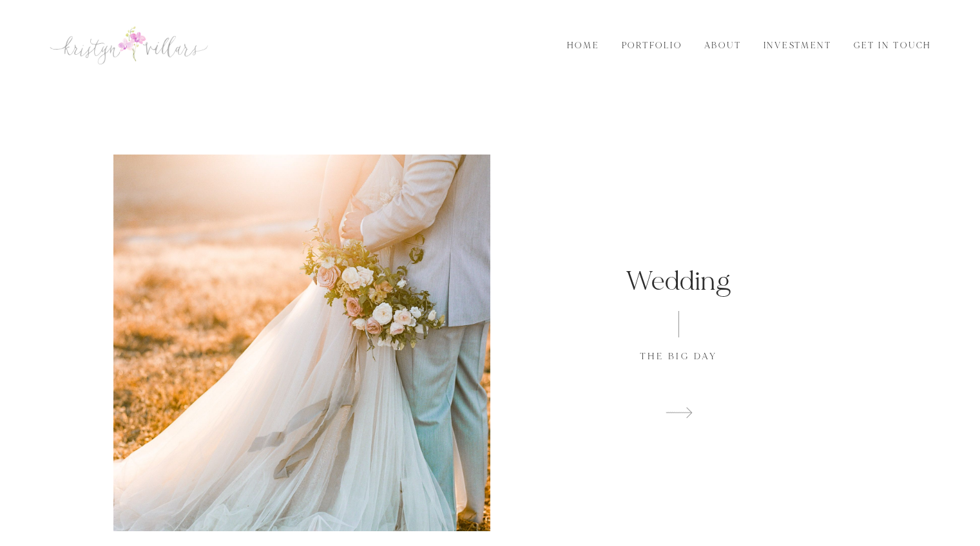 The image size is (980, 546). What do you see at coordinates (678, 356) in the screenshot?
I see `p: The Big Day` at bounding box center [678, 356].